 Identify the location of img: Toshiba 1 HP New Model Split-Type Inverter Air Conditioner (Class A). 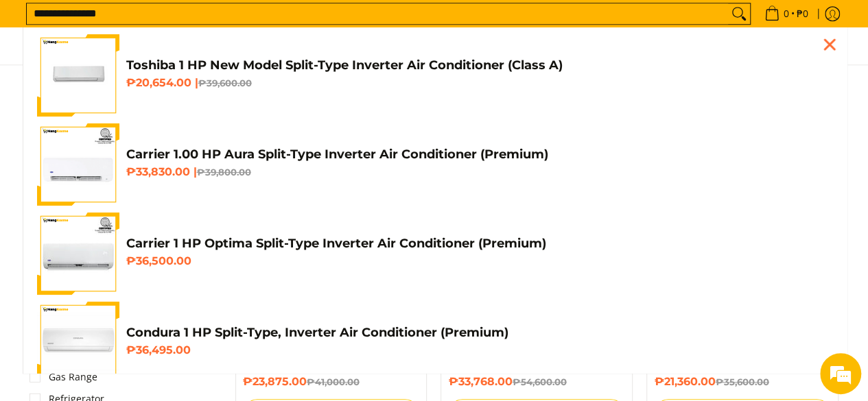
(78, 76).